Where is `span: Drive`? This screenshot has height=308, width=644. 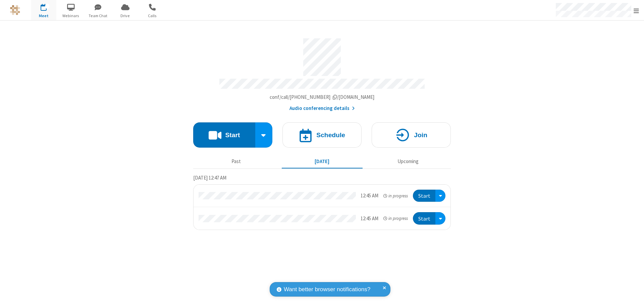 span: Drive is located at coordinates (125, 16).